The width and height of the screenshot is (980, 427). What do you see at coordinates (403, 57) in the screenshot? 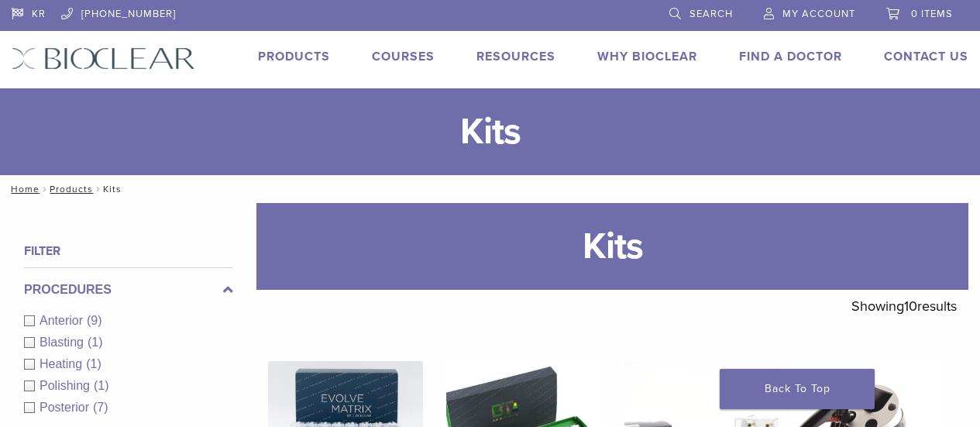
I see `a: Courses` at bounding box center [403, 57].